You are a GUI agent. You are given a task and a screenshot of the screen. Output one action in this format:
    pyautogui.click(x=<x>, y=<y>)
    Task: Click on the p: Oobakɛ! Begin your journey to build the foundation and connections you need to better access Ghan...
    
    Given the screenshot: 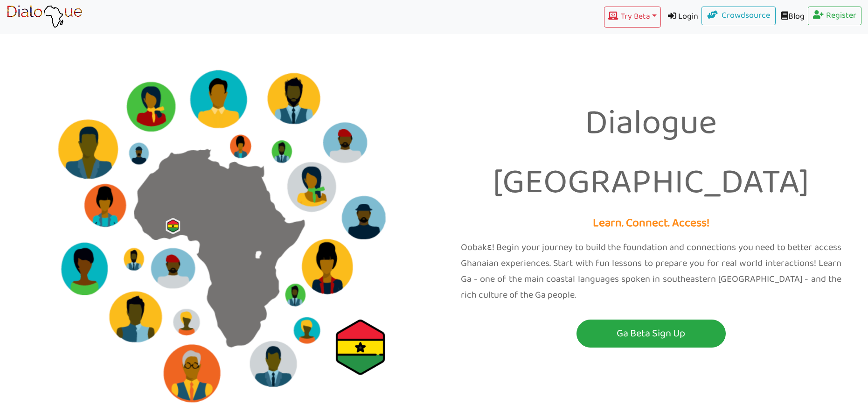 What is the action you would take?
    pyautogui.click(x=651, y=272)
    